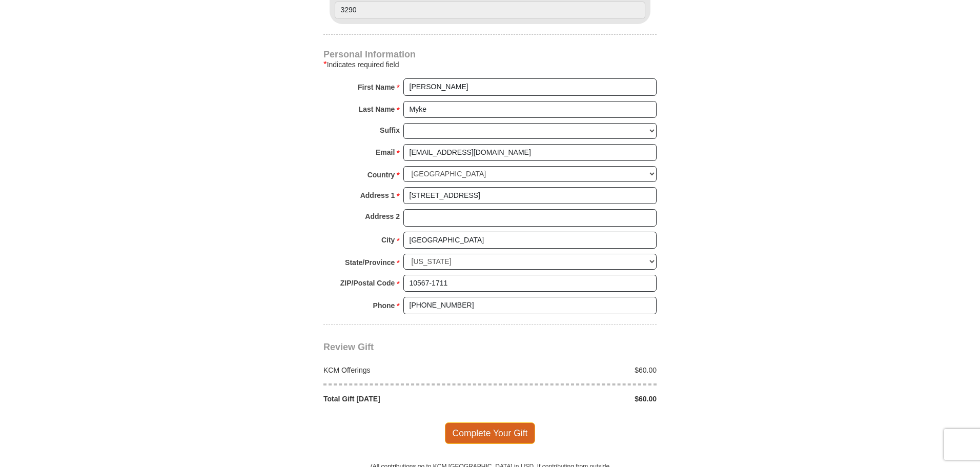 This screenshot has height=467, width=980. I want to click on strong: Address 1, so click(378, 195).